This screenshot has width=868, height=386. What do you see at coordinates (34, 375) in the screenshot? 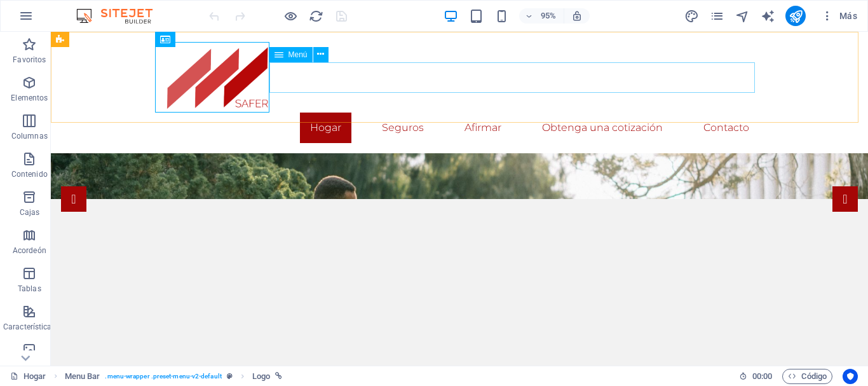
I see `font: Hogar` at bounding box center [34, 375].